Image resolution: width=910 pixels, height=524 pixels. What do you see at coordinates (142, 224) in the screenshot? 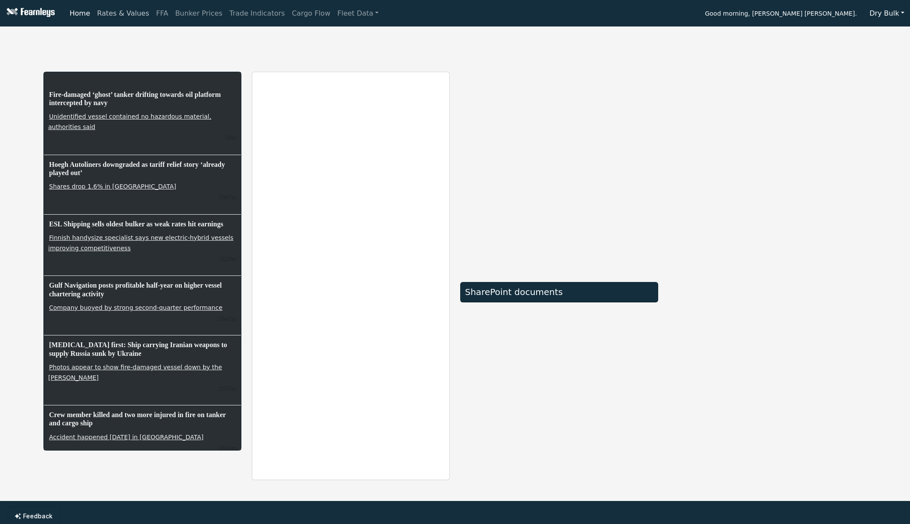
I see `h6: ESL Shipping sells oldest bulker as weak rates hit earnings` at bounding box center [142, 224].